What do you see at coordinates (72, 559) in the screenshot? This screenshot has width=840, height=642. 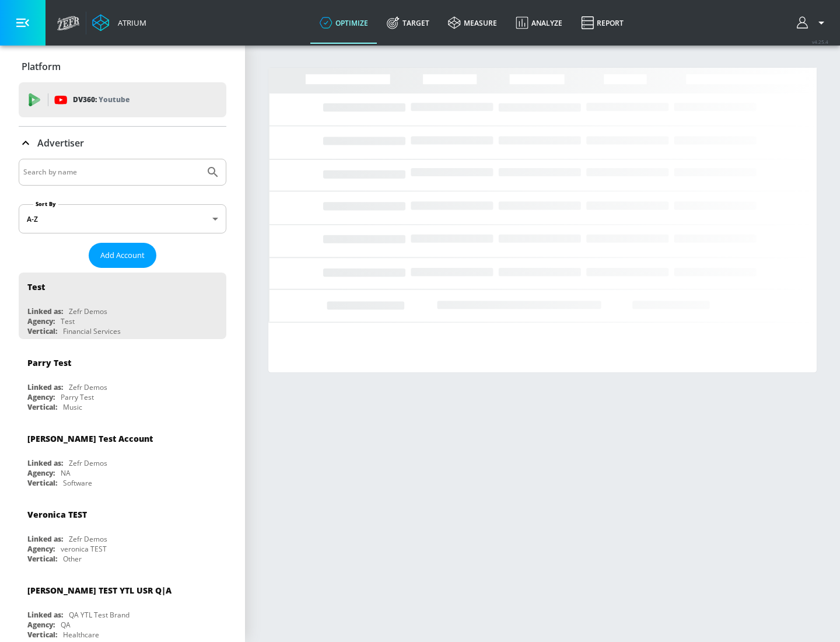 I see `div: Other` at bounding box center [72, 559].